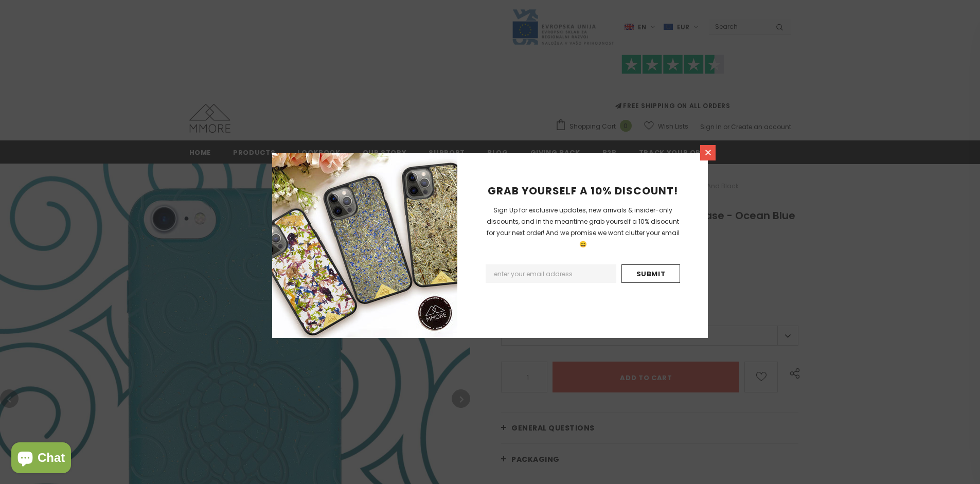 This screenshot has height=484, width=980. What do you see at coordinates (708, 152) in the screenshot?
I see `a: Close` at bounding box center [708, 152].